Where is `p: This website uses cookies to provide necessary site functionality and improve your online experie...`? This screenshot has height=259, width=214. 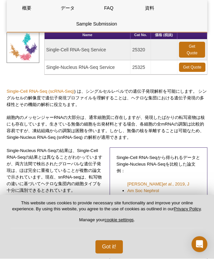
p: This website uses cookies to provide necessary site functionality and improve your online experie... is located at coordinates (107, 214).